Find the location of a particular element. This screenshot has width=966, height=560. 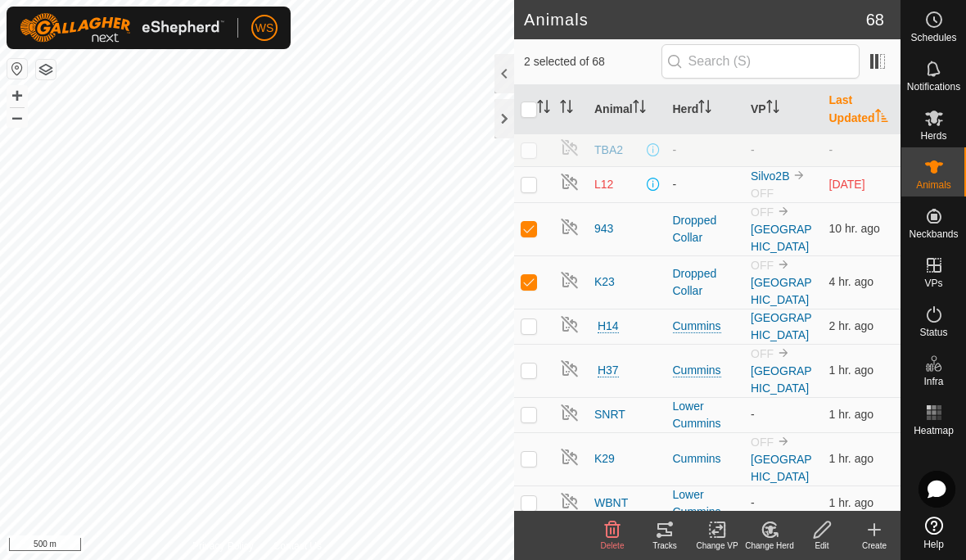

span: Herds is located at coordinates (934, 136).